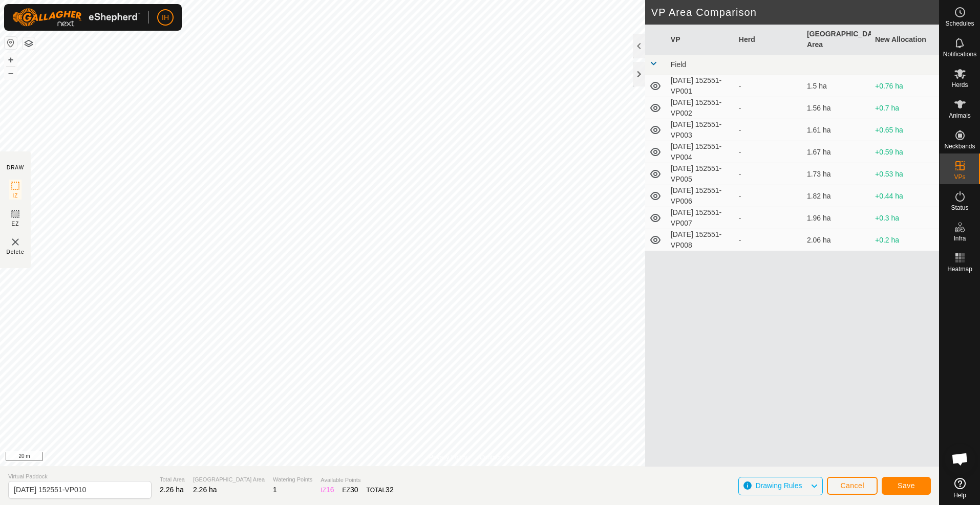  What do you see at coordinates (904, 152) in the screenshot?
I see `td: +0.59 ha` at bounding box center [904, 152].